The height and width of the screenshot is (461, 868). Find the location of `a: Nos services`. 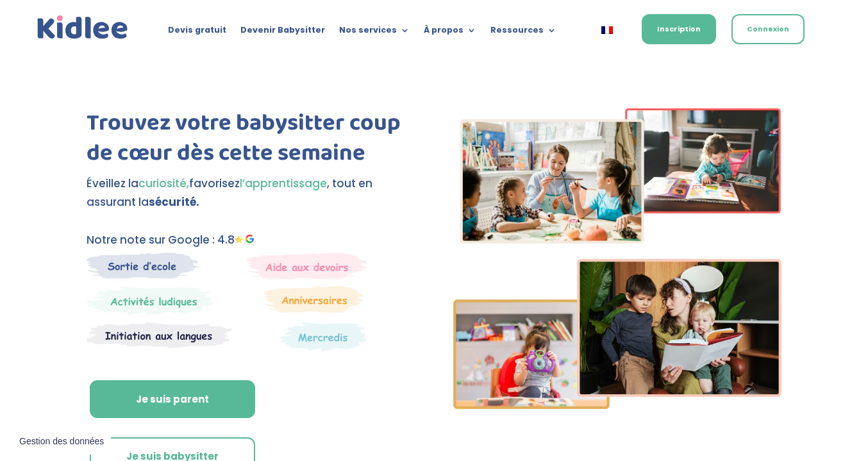

a: Nos services is located at coordinates (374, 33).